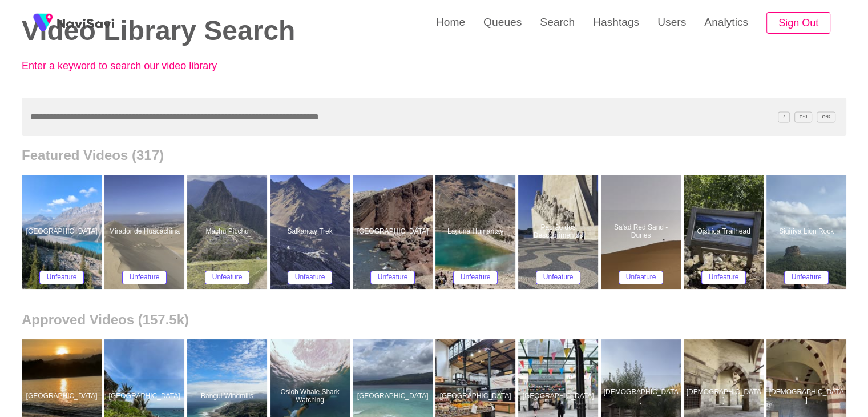 The height and width of the screenshot is (417, 868). I want to click on a: Mirador de HuacachinaMirador de HuacachinaUnfeature, so click(146, 232).